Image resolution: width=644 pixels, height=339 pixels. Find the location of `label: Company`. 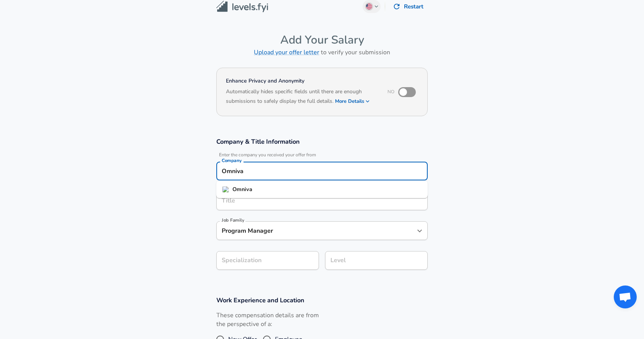

label: Company is located at coordinates (232, 161).